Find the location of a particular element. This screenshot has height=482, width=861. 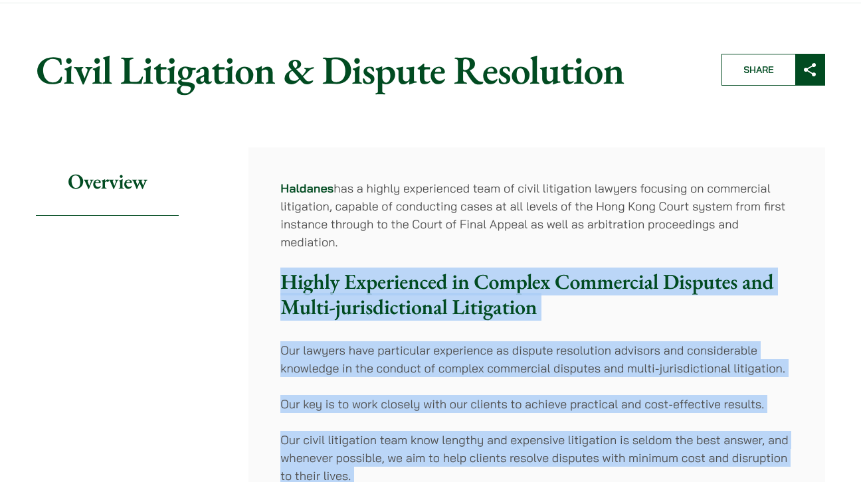

p: Our lawyers have particular experience as dispute resolution advisors and considerable knowledge ... is located at coordinates (537, 359).